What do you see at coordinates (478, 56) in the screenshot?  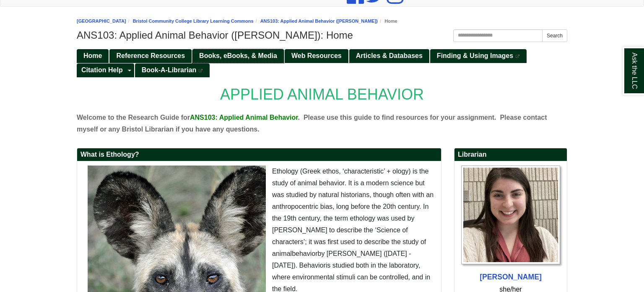 I see `a: Finding & Using Images` at bounding box center [478, 56].